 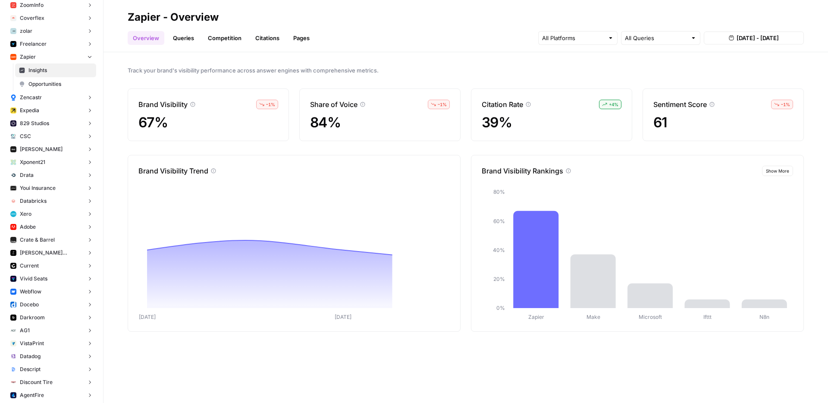 What do you see at coordinates (31, 292) in the screenshot?
I see `span: Webflow` at bounding box center [31, 292].